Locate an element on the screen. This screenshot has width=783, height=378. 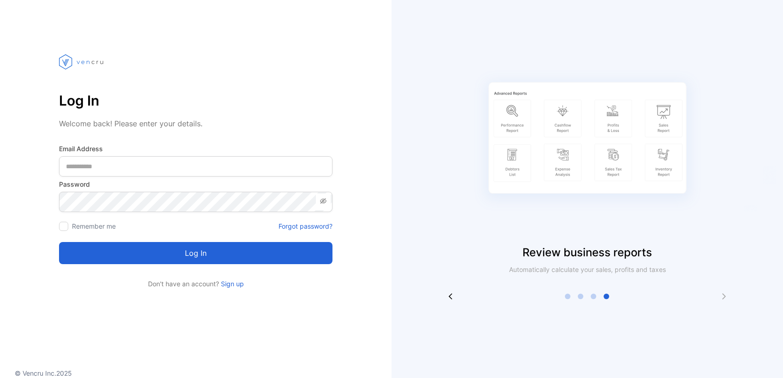
p: Welcome back! Please enter your details. is located at coordinates (196, 124).